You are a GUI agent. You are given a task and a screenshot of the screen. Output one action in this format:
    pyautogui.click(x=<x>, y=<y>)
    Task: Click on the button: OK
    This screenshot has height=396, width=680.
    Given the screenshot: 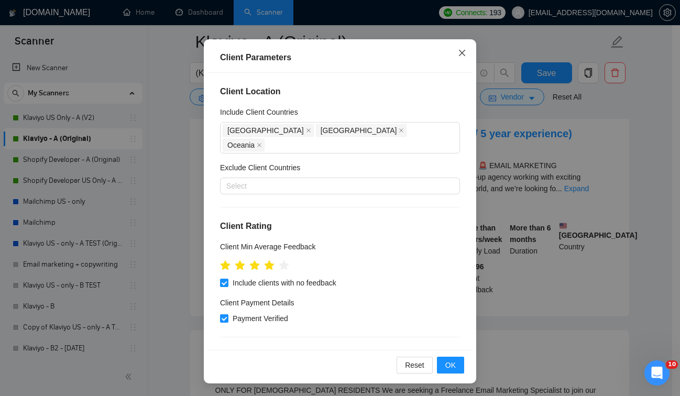 What is the action you would take?
    pyautogui.click(x=451, y=365)
    